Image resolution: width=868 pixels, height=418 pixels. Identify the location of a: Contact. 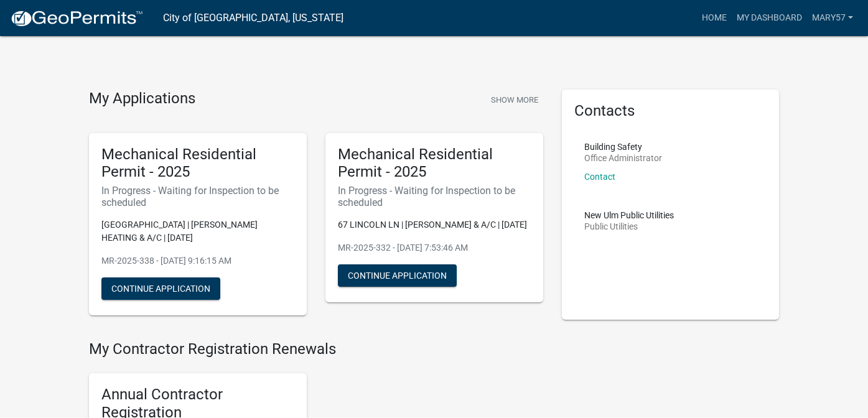
(600, 177).